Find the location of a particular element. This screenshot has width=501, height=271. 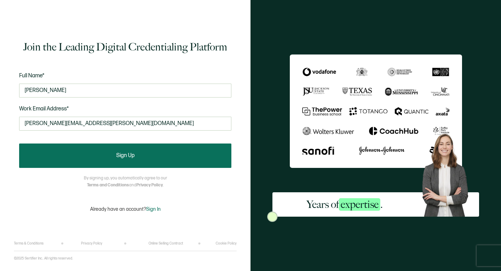

span: Sign Up is located at coordinates (125, 155).